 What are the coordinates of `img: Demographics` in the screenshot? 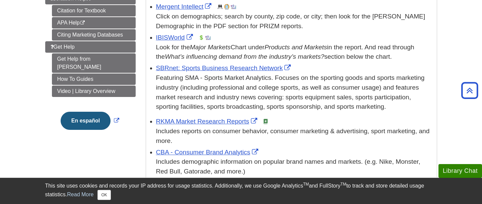 It's located at (220, 7).